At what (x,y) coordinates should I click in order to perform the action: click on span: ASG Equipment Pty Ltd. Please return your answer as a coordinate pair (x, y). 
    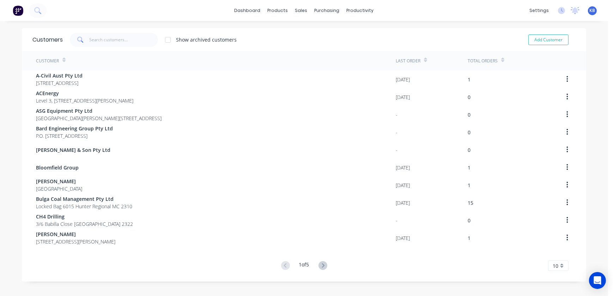
    Looking at the image, I should click on (99, 111).